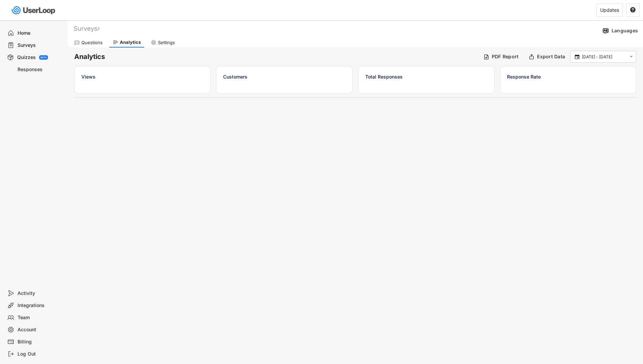 The width and height of the screenshot is (643, 364). I want to click on img: userloop-logo-01.svg, so click(34, 10).